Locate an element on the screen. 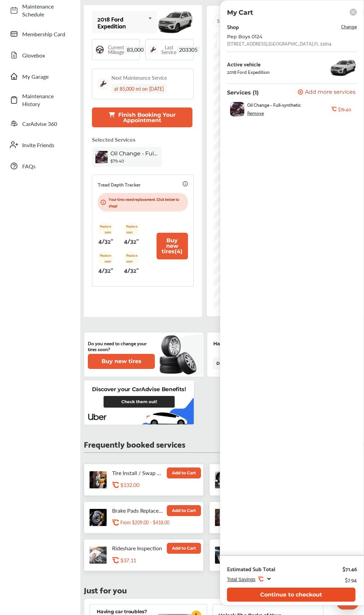  a: Buy new tires is located at coordinates (122, 362).